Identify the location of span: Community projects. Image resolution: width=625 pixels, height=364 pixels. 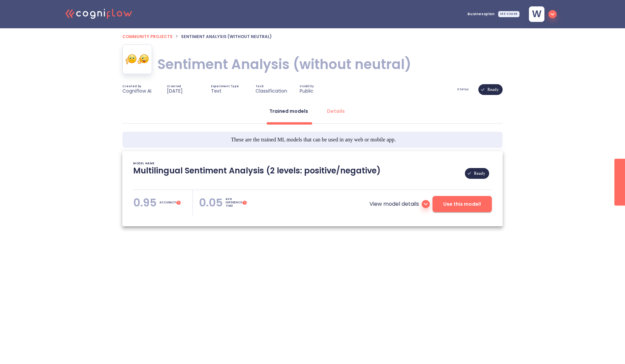
(147, 36).